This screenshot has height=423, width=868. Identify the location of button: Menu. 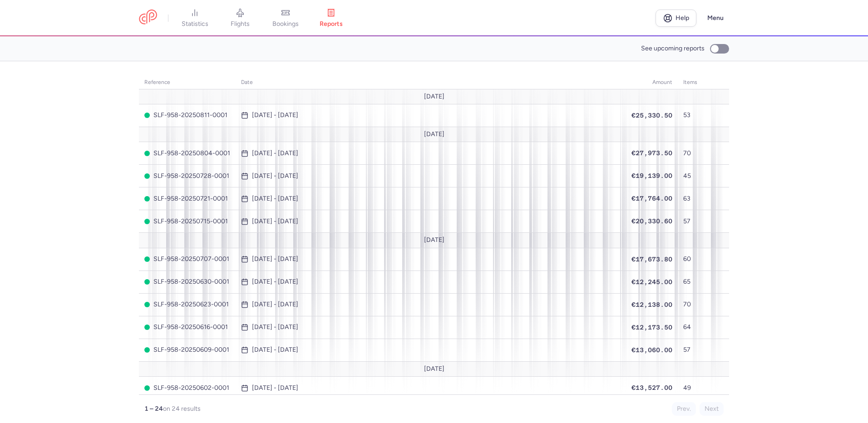
(716, 18).